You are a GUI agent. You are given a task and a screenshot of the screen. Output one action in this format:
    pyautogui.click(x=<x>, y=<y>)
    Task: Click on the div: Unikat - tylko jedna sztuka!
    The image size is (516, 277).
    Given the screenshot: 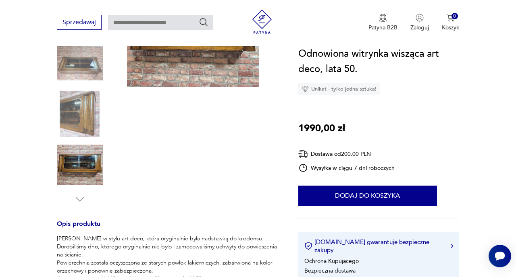 What is the action you would take?
    pyautogui.click(x=339, y=89)
    